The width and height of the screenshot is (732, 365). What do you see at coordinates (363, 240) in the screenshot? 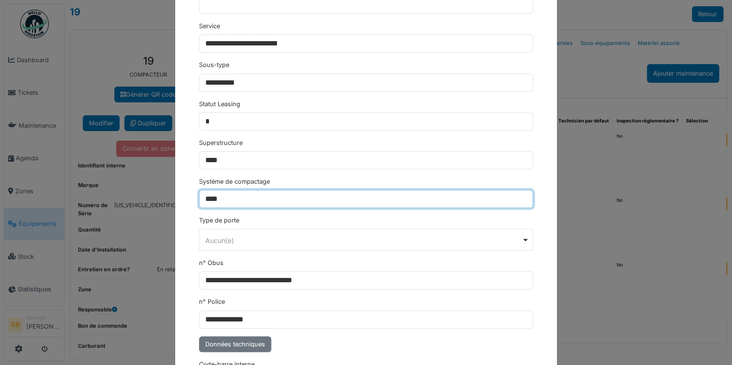
I see `div: Aucun(e)` at bounding box center [363, 240].